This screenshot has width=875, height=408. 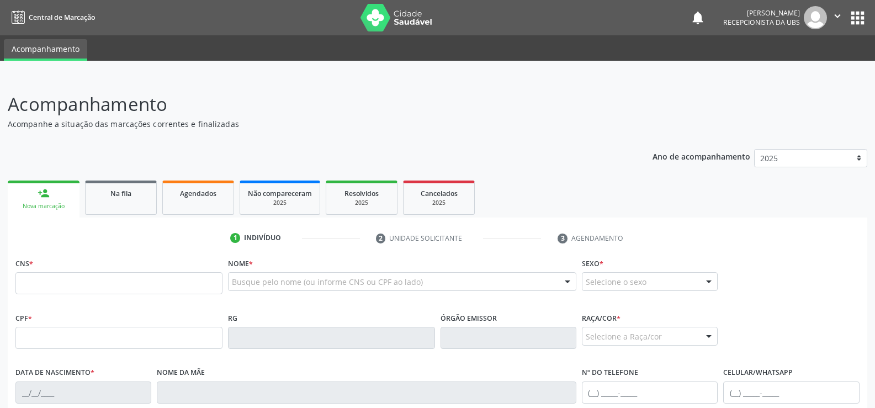 I want to click on button: notifications, so click(x=698, y=18).